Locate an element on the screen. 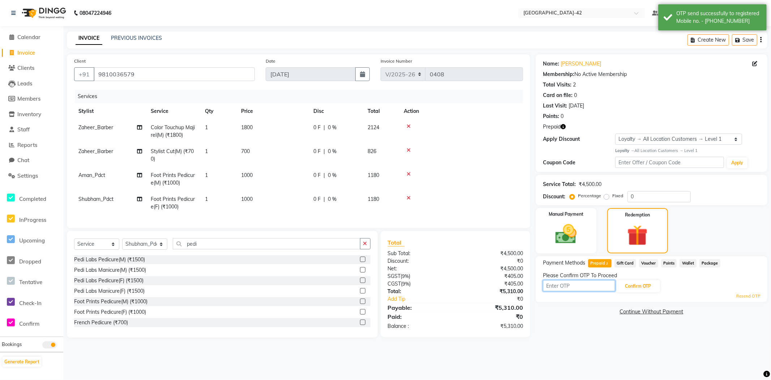  span: Invoice is located at coordinates (26, 52).